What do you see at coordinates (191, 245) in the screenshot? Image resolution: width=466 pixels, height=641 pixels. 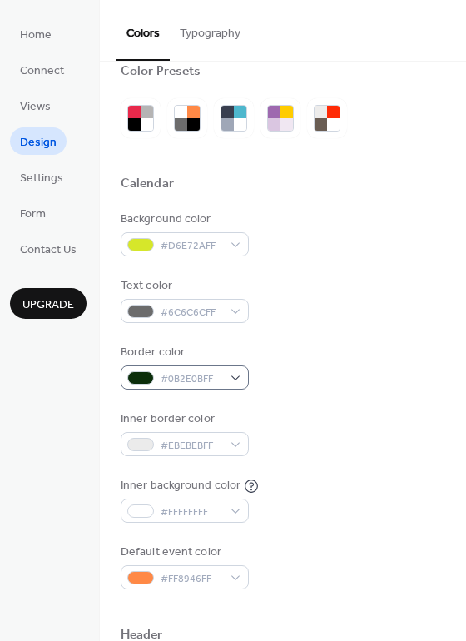 I see `span: #D6E72AFF` at bounding box center [191, 245].